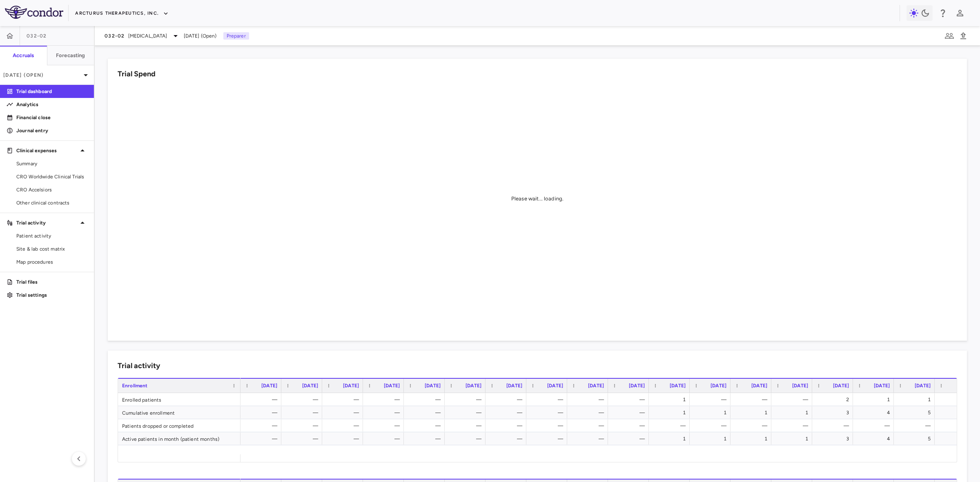  What do you see at coordinates (236, 36) in the screenshot?
I see `p: Preparer` at bounding box center [236, 36].